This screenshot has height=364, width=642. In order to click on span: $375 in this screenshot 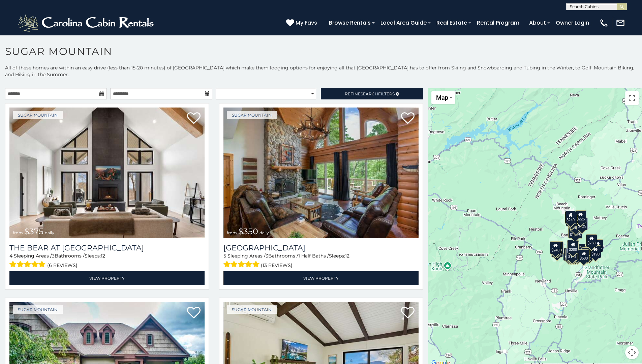, I will do `click(34, 231)`.